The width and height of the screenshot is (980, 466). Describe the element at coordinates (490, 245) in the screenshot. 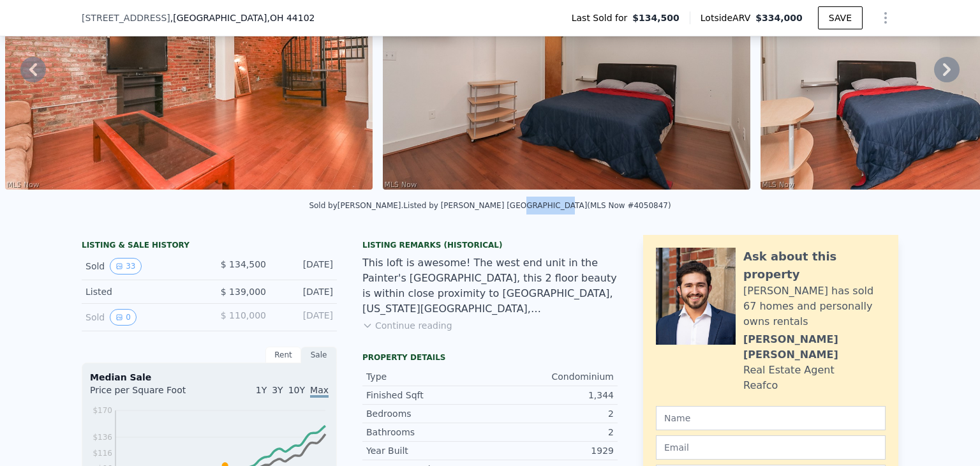

I see `div: Listing Remarks (Historical)` at that location.